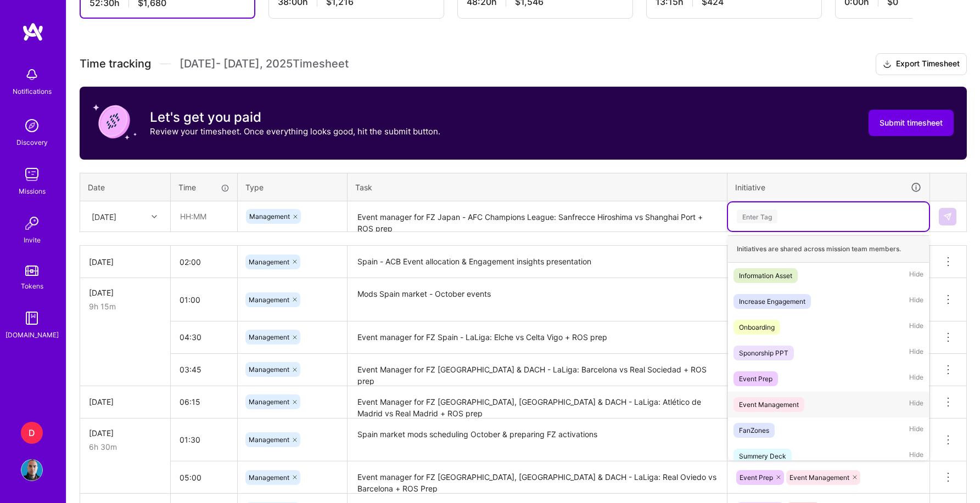 Image resolution: width=980 pixels, height=503 pixels. Describe the element at coordinates (537, 338) in the screenshot. I see `textarea: Event manager for FZ Spain - LaLiga: Elche vs Celta Vigo + ROS prep` at that location.